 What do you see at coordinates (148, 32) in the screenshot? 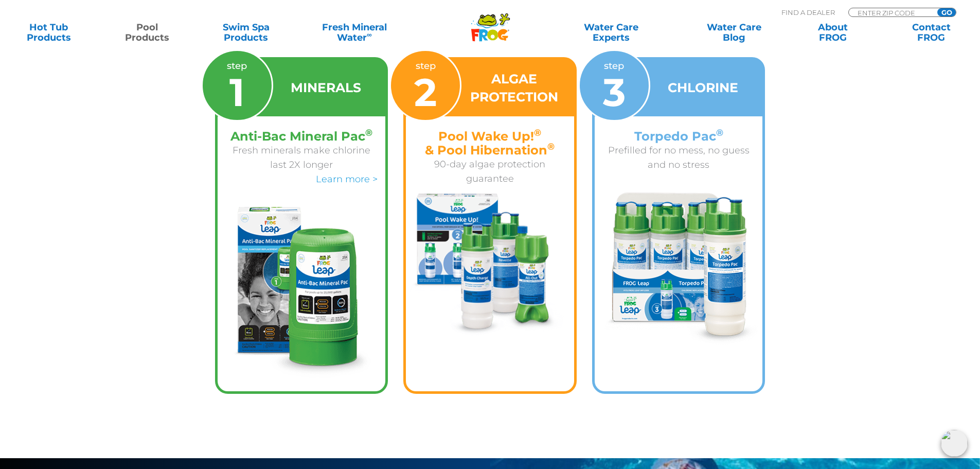
I see `a: PoolProducts` at bounding box center [148, 32].